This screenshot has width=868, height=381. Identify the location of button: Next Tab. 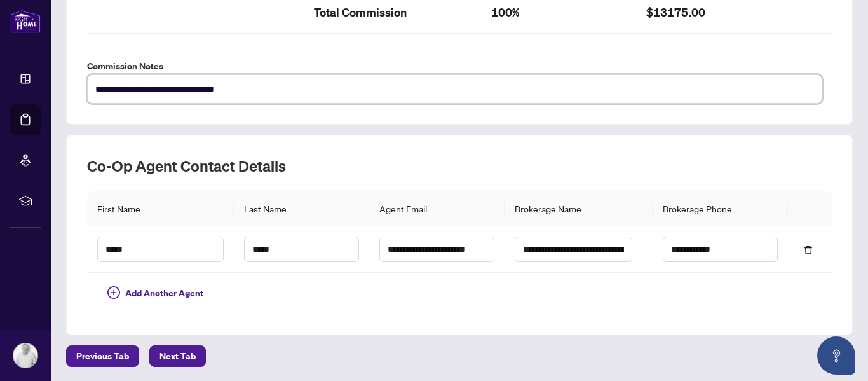
(177, 356).